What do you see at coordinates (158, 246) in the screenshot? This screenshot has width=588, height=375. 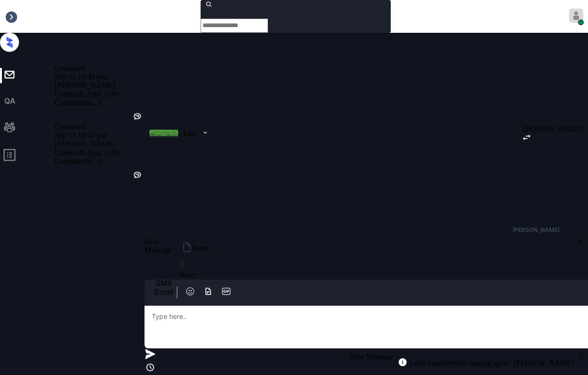 I see `span: New Message` at bounding box center [158, 246].